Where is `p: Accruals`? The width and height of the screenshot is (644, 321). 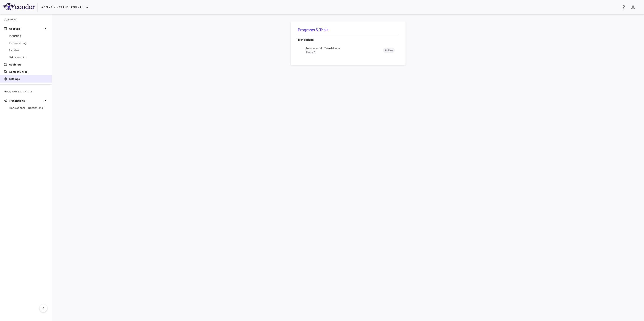 p: Accruals is located at coordinates (26, 29).